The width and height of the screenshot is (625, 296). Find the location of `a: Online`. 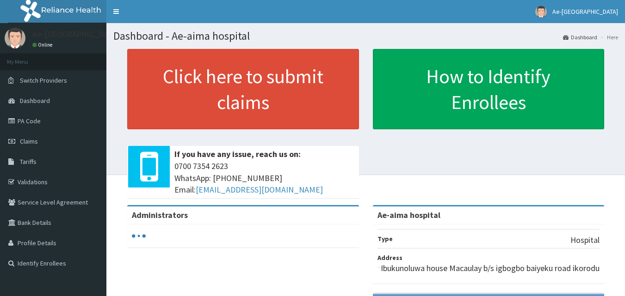

a: Online is located at coordinates (43, 45).